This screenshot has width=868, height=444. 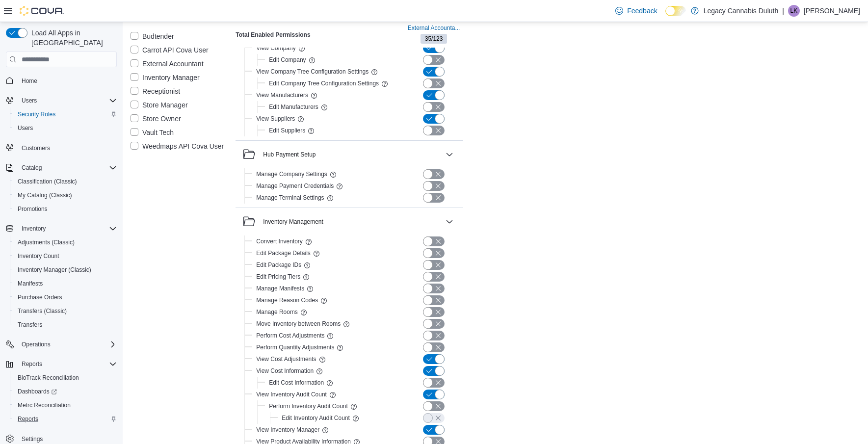 What do you see at coordinates (741, 10) in the screenshot?
I see `p: Legacy Cannabis Duluth` at bounding box center [741, 10].